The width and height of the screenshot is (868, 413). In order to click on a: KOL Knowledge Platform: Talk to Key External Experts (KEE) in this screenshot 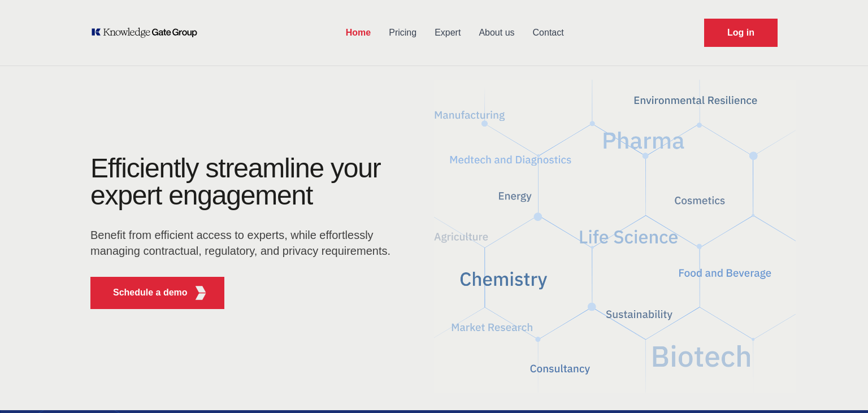, I will do `click(147, 32)`.